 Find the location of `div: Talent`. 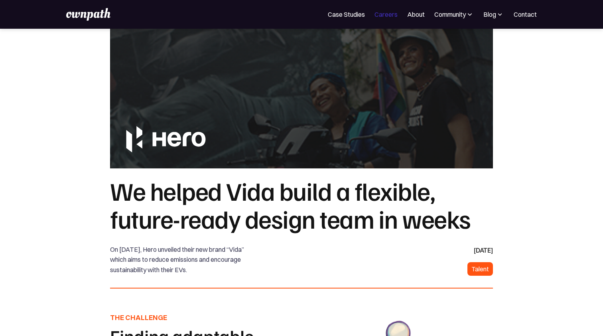

div: Talent is located at coordinates (480, 269).